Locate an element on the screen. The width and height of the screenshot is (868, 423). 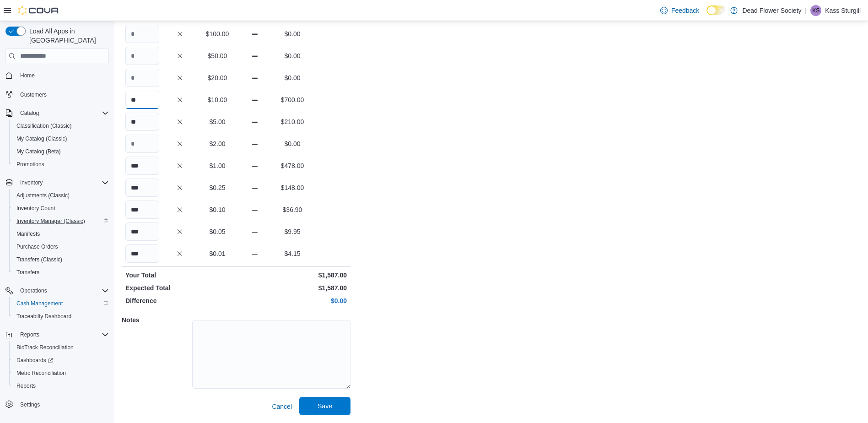
a: Traceabilty Dashboard is located at coordinates (44, 317).